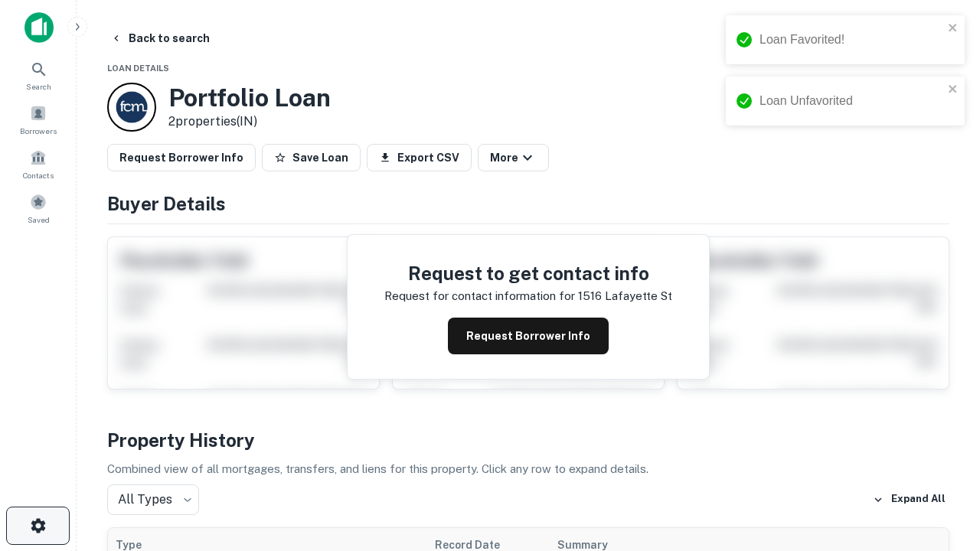 The height and width of the screenshot is (551, 980). What do you see at coordinates (160, 39) in the screenshot?
I see `button: Back to search` at bounding box center [160, 39].